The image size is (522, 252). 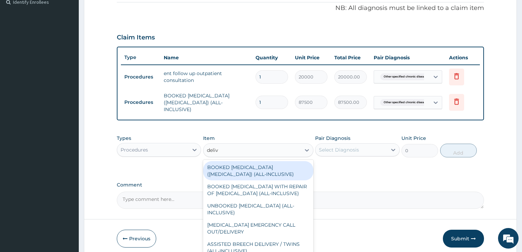 What do you see at coordinates (20, 43) in the screenshot?
I see `img: d_794563401_company_1708531726252_794563401` at bounding box center [20, 43].